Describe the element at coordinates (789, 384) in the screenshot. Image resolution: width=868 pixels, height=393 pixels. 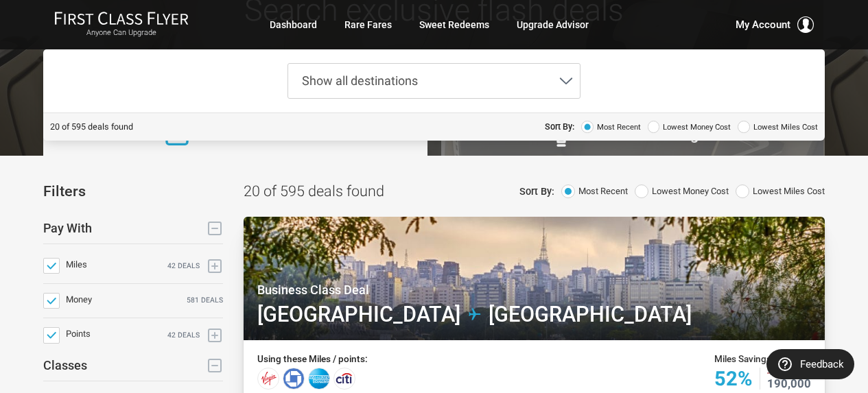
I see `div: 190,000` at that location.